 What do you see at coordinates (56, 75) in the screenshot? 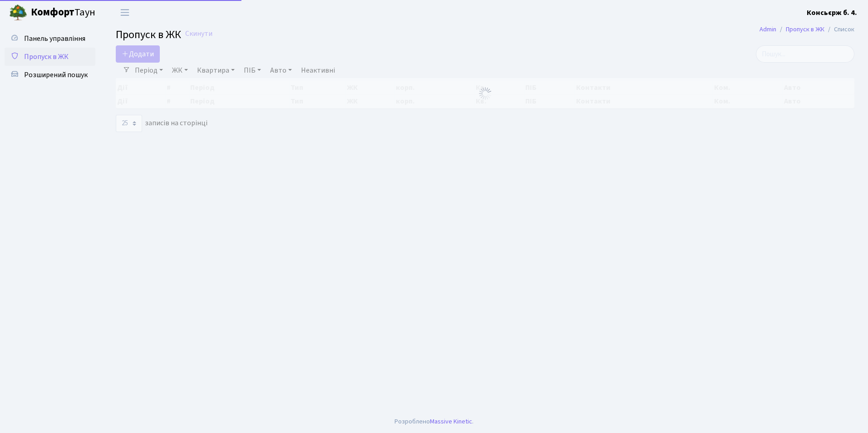
I see `span: Розширений пошук` at bounding box center [56, 75].